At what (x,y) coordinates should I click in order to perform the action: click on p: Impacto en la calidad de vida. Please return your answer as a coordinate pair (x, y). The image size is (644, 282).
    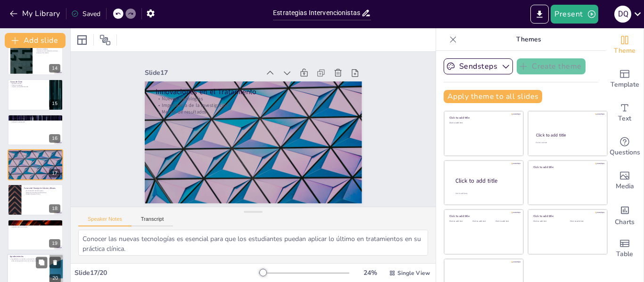
    Looking at the image, I should click on (29, 87).